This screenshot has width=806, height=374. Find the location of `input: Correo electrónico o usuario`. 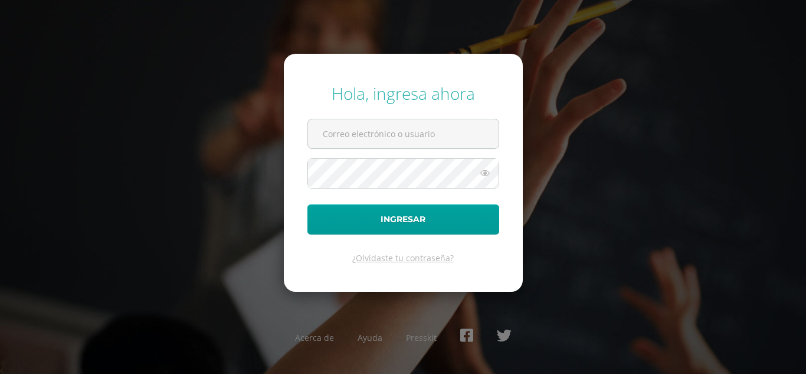

input: Correo electrónico o usuario is located at coordinates (403, 133).